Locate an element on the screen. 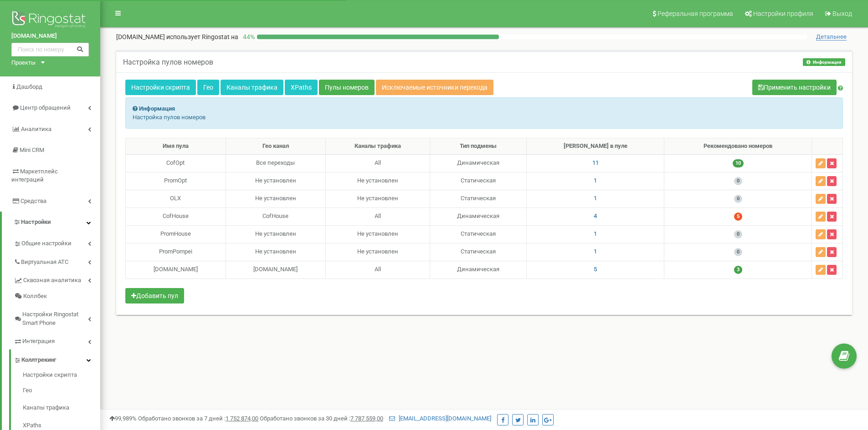  a: Настройки is located at coordinates (51, 222).